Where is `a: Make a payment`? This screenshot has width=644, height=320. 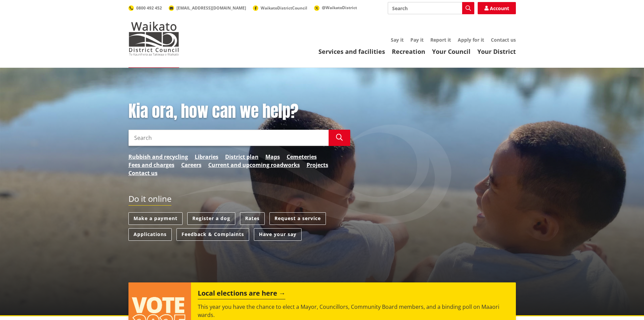
a: Make a payment is located at coordinates (155, 218).